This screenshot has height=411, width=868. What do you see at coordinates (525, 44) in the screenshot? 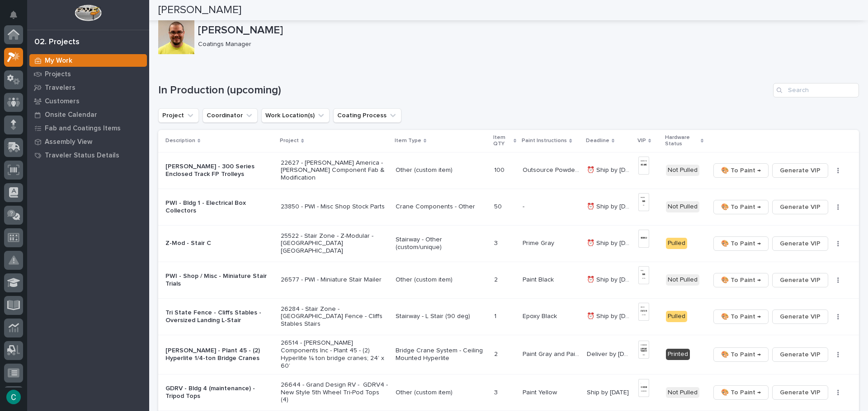
I see `p: Coatings Manager` at bounding box center [525, 44].